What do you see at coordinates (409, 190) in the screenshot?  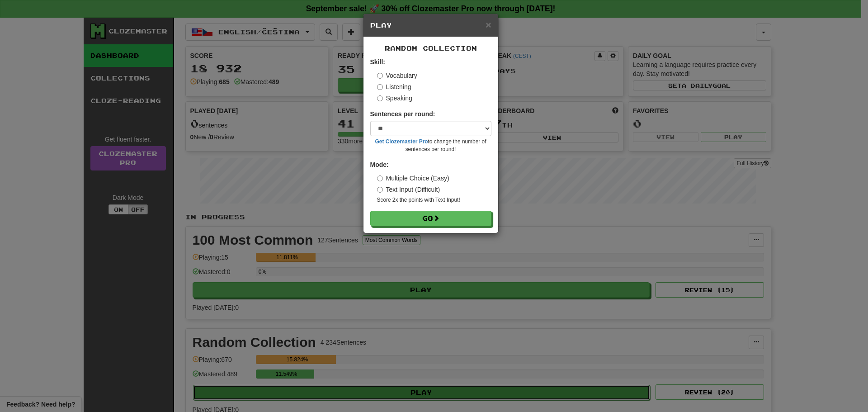 I see `label: Text Input (Difficult)` at bounding box center [409, 190].